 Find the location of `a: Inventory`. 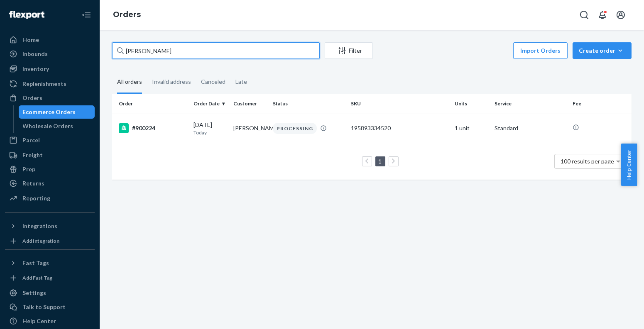

a: Inventory is located at coordinates (50, 69).